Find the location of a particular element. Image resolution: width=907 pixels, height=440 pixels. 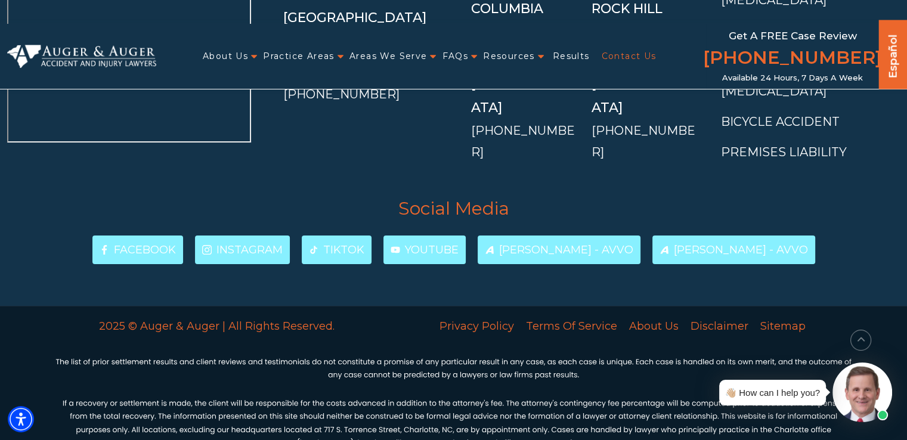

a: YouTube is located at coordinates (424, 250).